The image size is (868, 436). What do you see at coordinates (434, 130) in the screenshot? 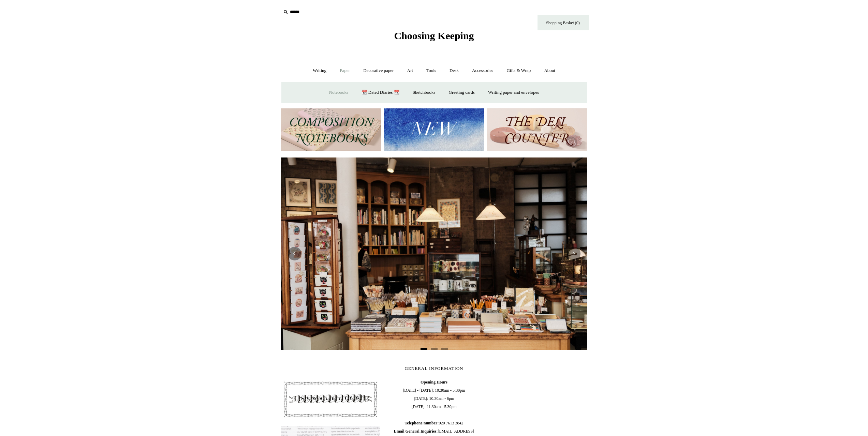
I see `img: New.jpg__PID:f73bdf93-380a-4a35-bcfe-7823039498e1` at bounding box center [434, 130].